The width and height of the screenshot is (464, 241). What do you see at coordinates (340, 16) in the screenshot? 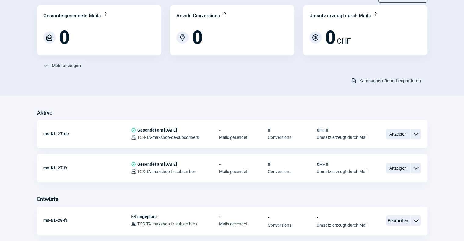
I see `div: Umsatz erzeugt durch Mails` at bounding box center [340, 16].